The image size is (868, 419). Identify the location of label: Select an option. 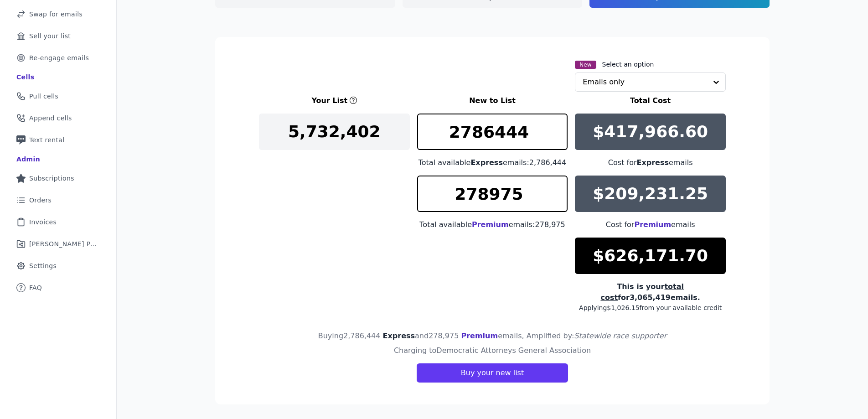
(628, 64).